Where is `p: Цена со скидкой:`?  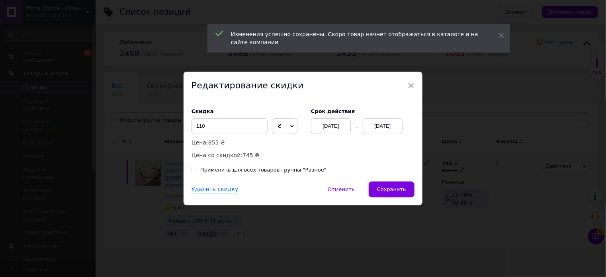
p: Цена со скидкой: is located at coordinates (247, 155).